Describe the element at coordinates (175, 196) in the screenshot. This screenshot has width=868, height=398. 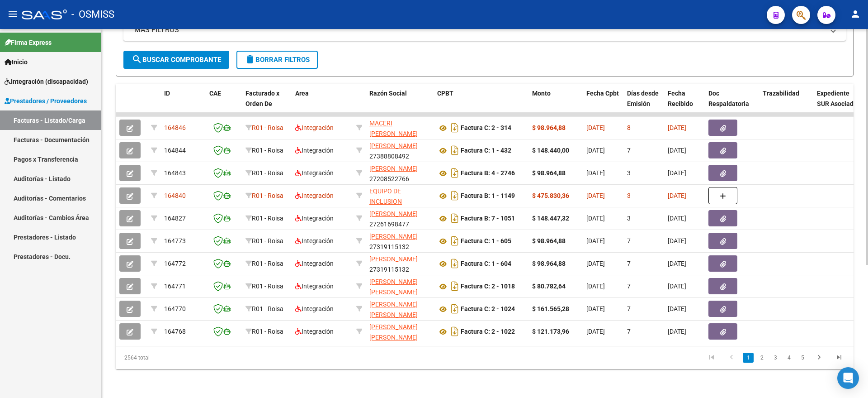
I see `span: 164840` at that location.